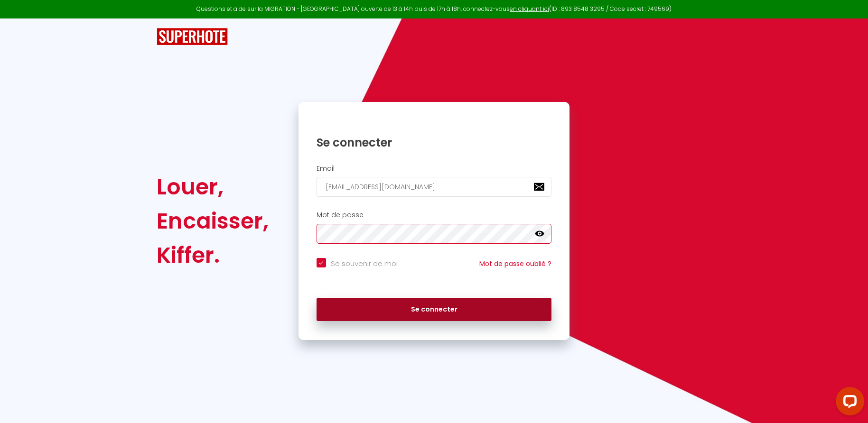 The width and height of the screenshot is (868, 423). Describe the element at coordinates (434, 169) in the screenshot. I see `h2: Email` at that location.